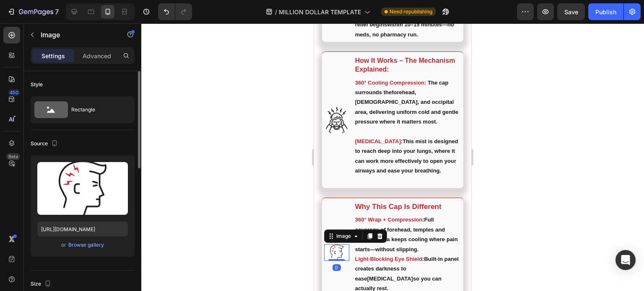 This screenshot has height=291, width=644. I want to click on button: 7, so click(32, 12).